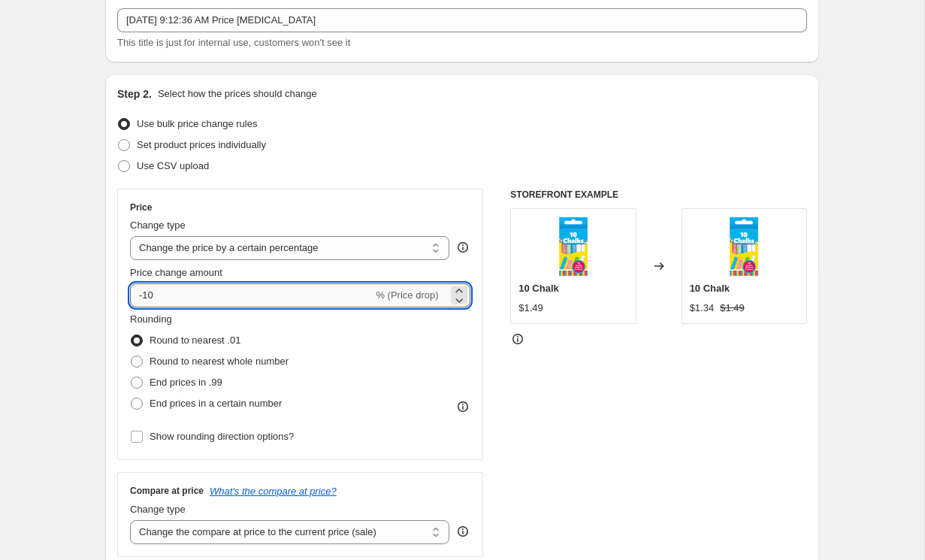 Image resolution: width=925 pixels, height=560 pixels. What do you see at coordinates (195, 340) in the screenshot?
I see `span: Round to nearest .01` at bounding box center [195, 340].